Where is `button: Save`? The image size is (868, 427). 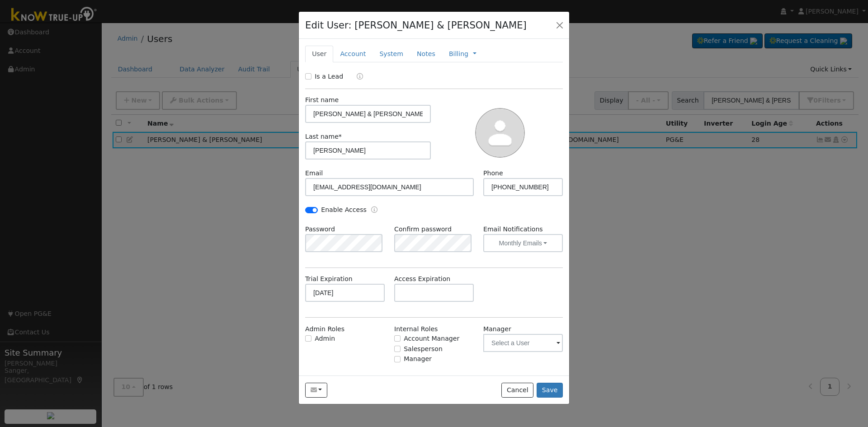 button: Save is located at coordinates (550, 391).